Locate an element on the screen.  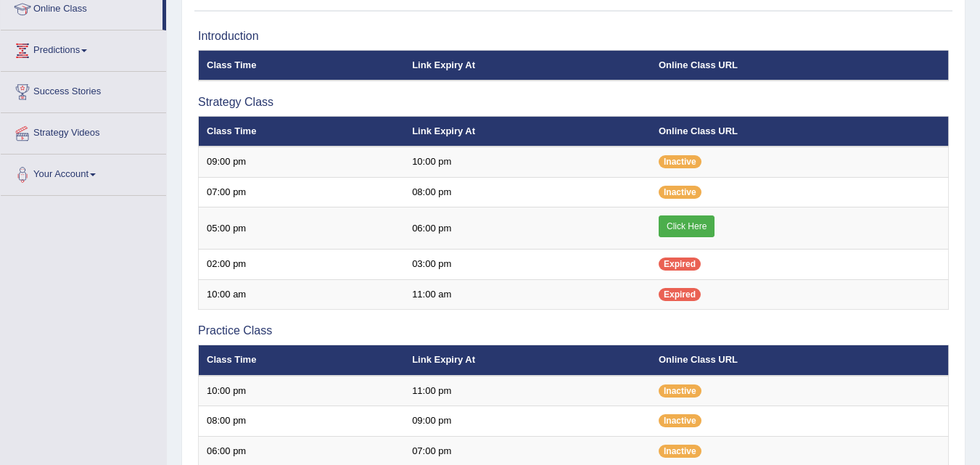
a: Strategy Videos is located at coordinates (84, 131).